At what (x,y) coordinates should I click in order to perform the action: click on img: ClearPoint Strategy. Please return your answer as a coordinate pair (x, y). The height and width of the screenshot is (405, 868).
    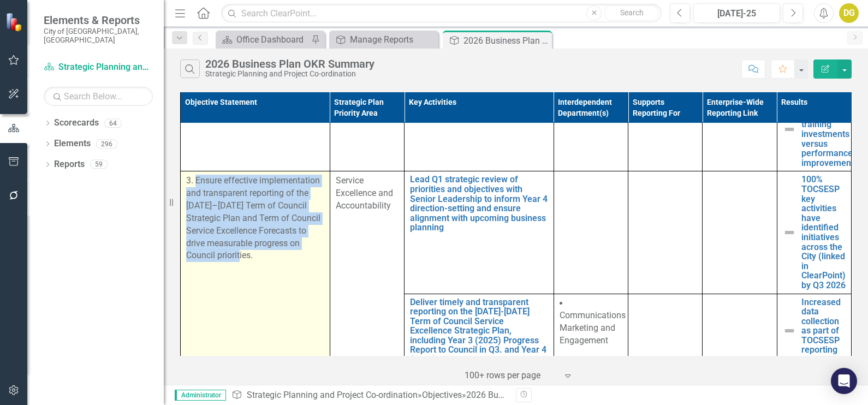
    Looking at the image, I should click on (15, 21).